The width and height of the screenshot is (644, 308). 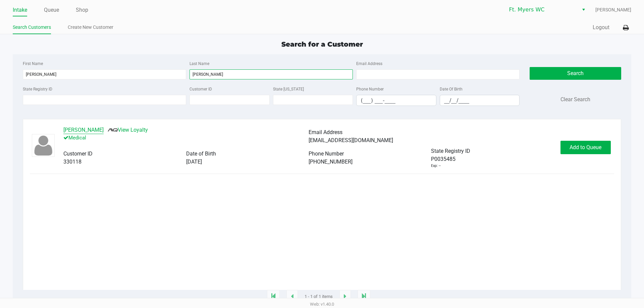 I want to click on app-submit-button: Previous, so click(x=292, y=297).